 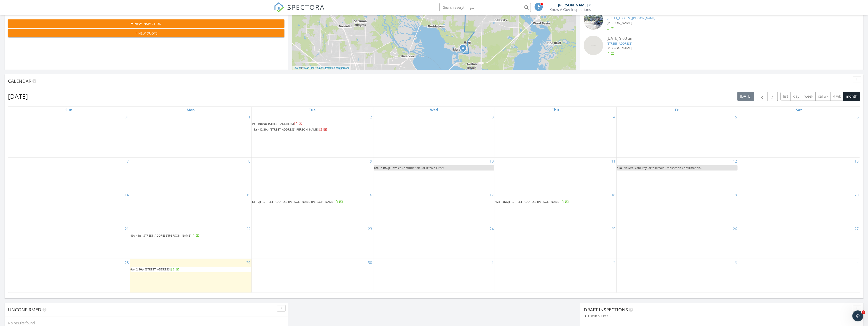 What do you see at coordinates (191, 135) in the screenshot?
I see `td: Go to September 1, 2025` at bounding box center [191, 135].